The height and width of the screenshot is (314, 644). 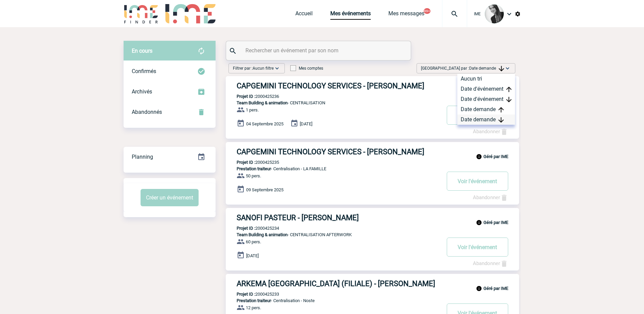 I want to click on a: Mes messages, so click(x=406, y=15).